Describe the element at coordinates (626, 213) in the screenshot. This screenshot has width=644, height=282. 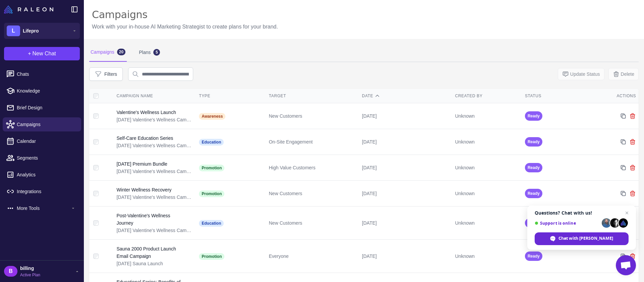
I see `span: Close chat` at that location.